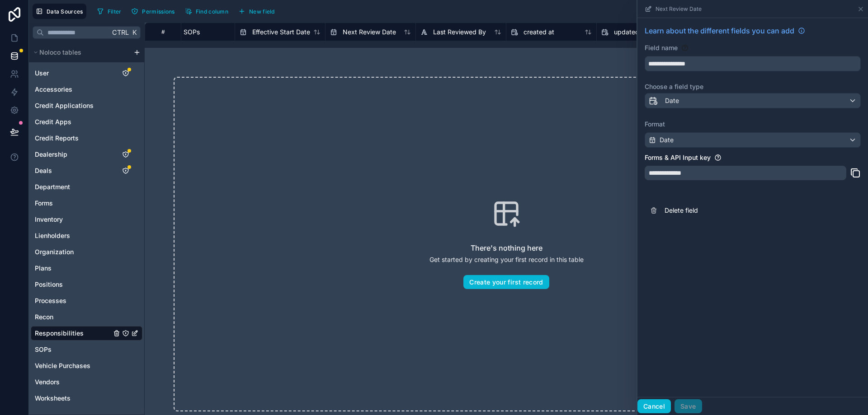 The width and height of the screenshot is (868, 415). Describe the element at coordinates (506, 282) in the screenshot. I see `a: Create your first record` at that location.